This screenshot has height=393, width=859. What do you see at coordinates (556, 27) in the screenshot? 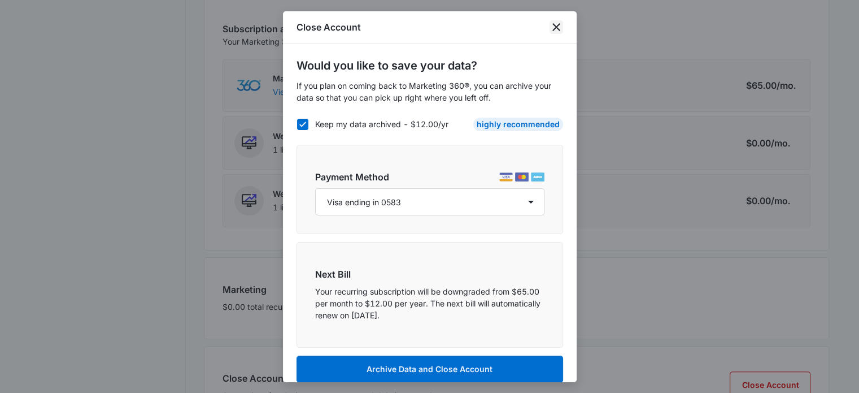
I see `button: close` at bounding box center [556, 27].